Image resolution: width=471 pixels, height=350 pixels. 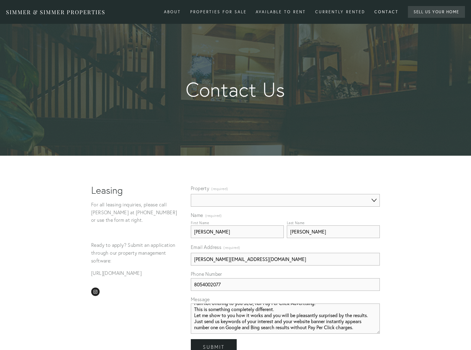 What do you see at coordinates (206, 274) in the screenshot?
I see `span: Phone Number` at bounding box center [206, 274].